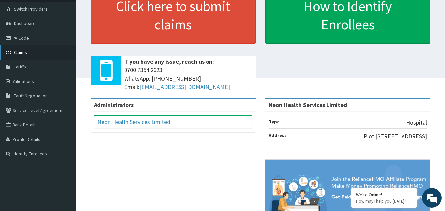 The width and height of the screenshot is (445, 211). What do you see at coordinates (114, 105) in the screenshot?
I see `b: Administrators` at bounding box center [114, 105].